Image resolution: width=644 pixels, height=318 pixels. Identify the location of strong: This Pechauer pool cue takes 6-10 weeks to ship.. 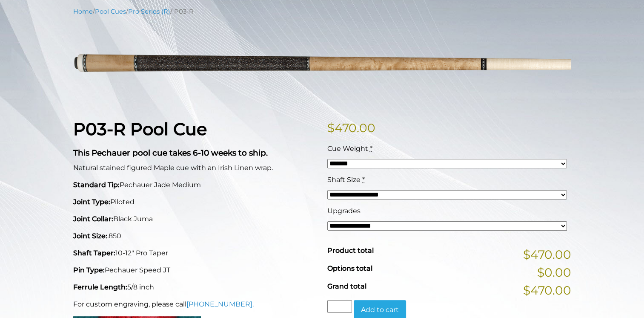
(170, 153).